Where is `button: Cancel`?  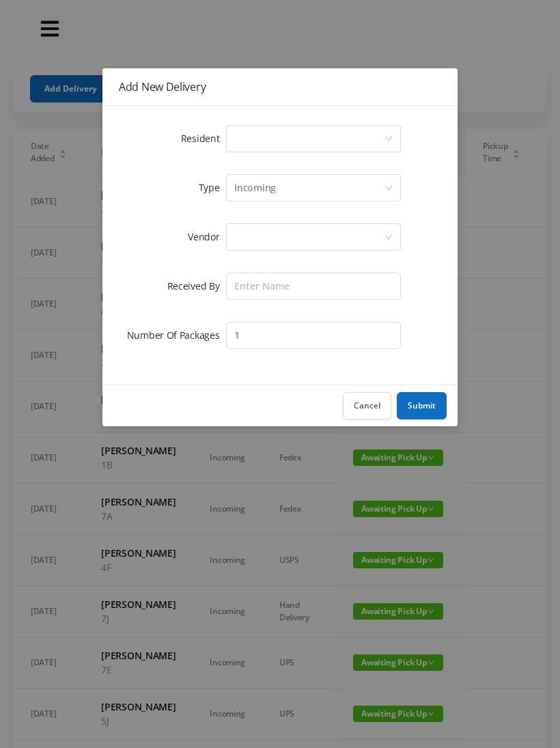 button: Cancel is located at coordinates (367, 406).